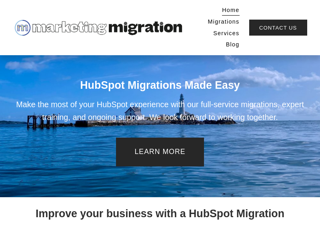 This screenshot has height=240, width=320. What do you see at coordinates (160, 111) in the screenshot?
I see `p: Make the most of your HubSpot experience with our full-service migrations, expert training, and o...` at bounding box center [160, 111].